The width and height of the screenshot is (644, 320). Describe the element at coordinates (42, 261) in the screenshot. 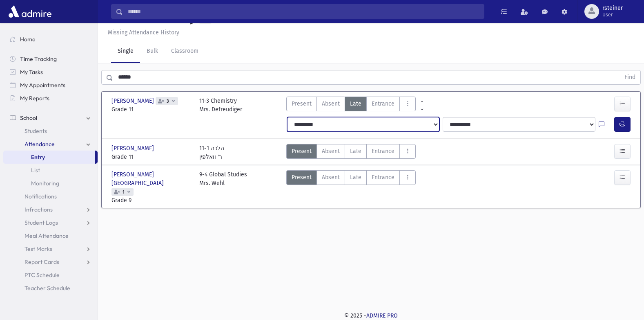

I see `span: Report Cards` at that location.